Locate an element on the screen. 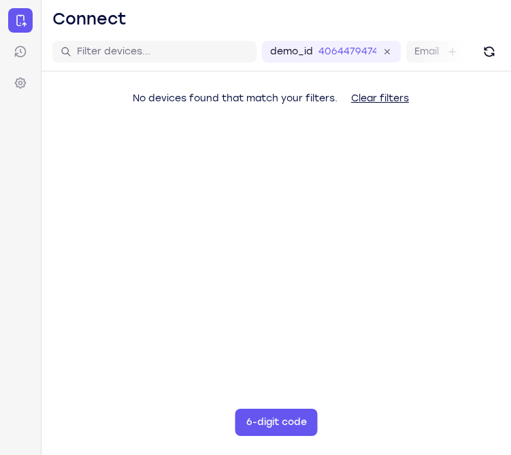 This screenshot has width=511, height=455. a: Sessions is located at coordinates (20, 52).